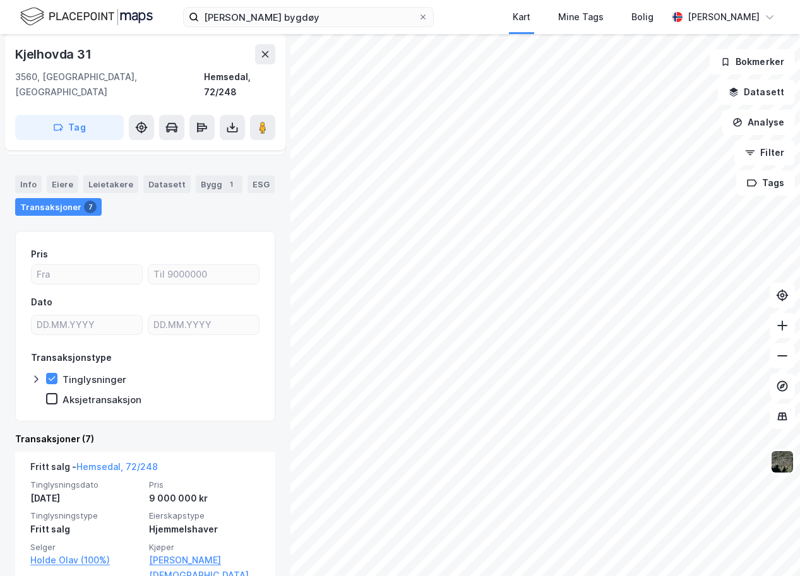 This screenshot has height=576, width=800. What do you see at coordinates (167, 184) in the screenshot?
I see `div: Datasett` at bounding box center [167, 184].